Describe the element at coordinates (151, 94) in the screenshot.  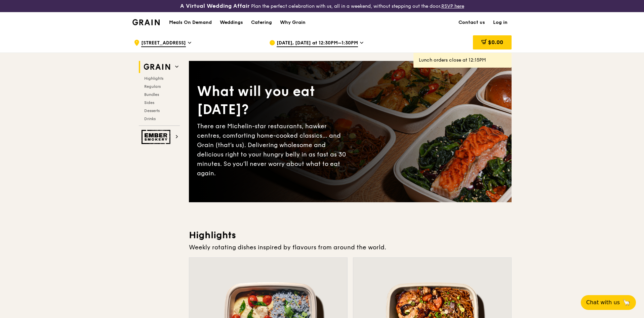
I see `span: Bundles` at that location.